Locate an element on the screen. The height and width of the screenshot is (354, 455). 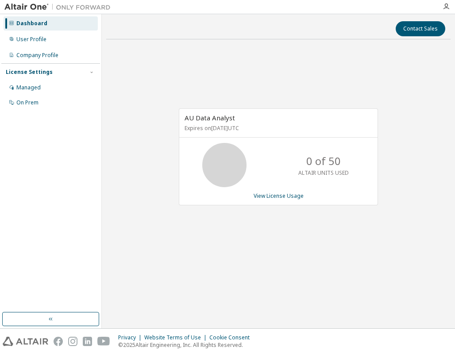
img: Altair One is located at coordinates (60, 7).